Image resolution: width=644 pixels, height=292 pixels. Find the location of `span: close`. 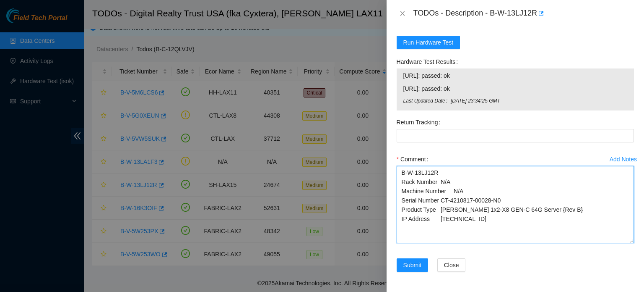

span: close is located at coordinates (403, 13).